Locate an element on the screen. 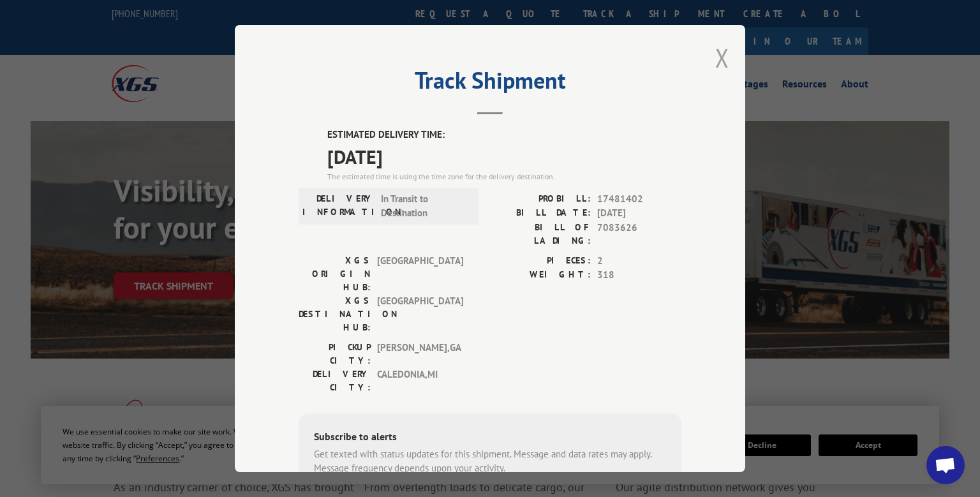 The height and width of the screenshot is (497, 980). label: ESTIMATED DELIVERY TIME: is located at coordinates (504, 135).